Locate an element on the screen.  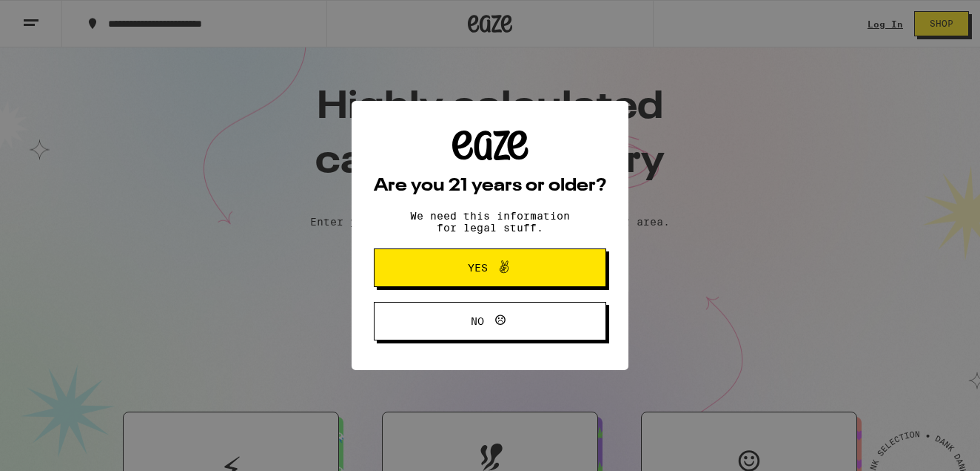
button: No is located at coordinates (490, 321).